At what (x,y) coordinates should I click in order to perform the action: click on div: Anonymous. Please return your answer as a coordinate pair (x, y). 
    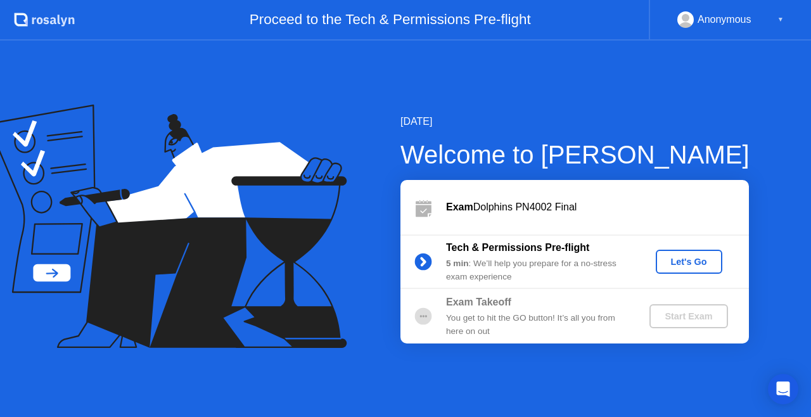
    Looking at the image, I should click on (724, 20).